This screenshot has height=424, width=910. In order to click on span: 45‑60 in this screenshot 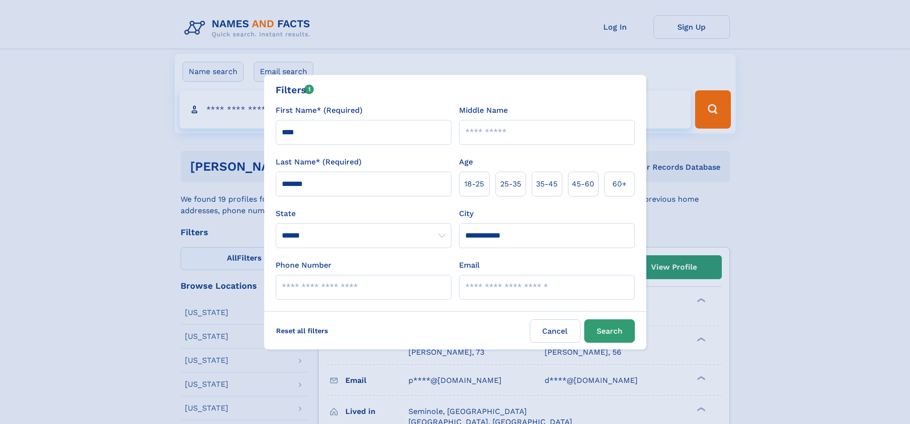, I will do `click(583, 184)`.